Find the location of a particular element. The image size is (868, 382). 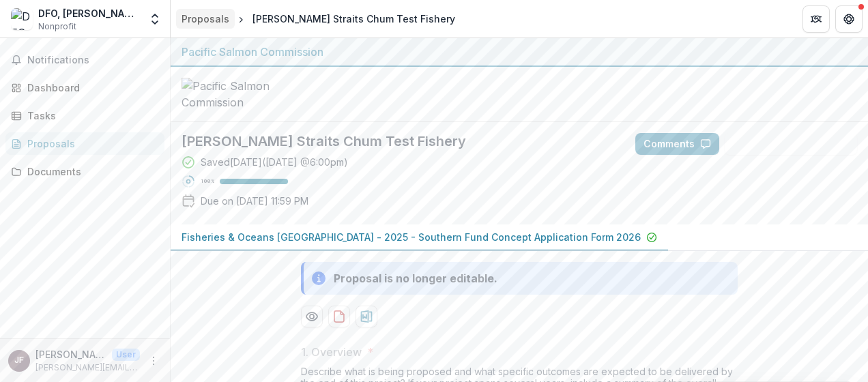

button: Preview b634da0f-d2e5-415b-a8b5-50f7675c52b7-0.pdf is located at coordinates (312, 317).